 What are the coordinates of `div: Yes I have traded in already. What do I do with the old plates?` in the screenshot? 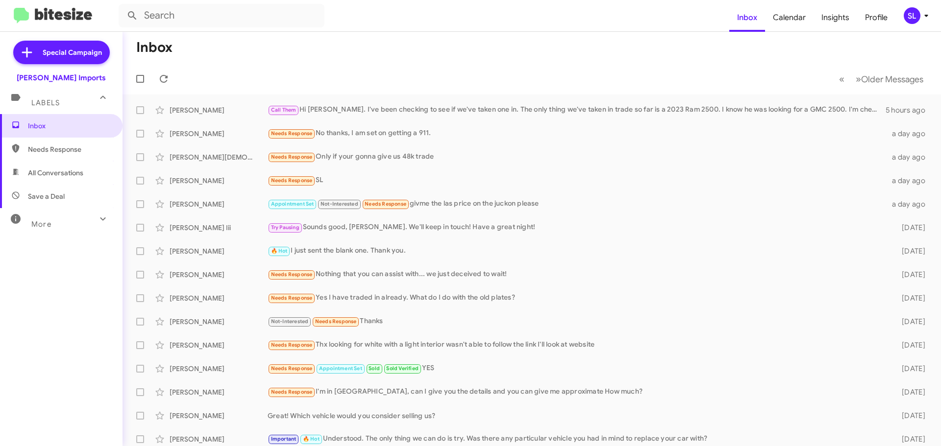 It's located at (577, 298).